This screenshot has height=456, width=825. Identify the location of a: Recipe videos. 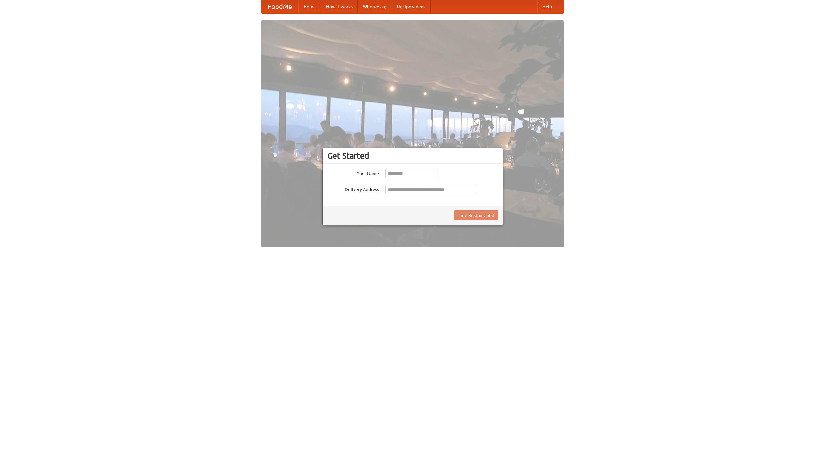
(411, 7).